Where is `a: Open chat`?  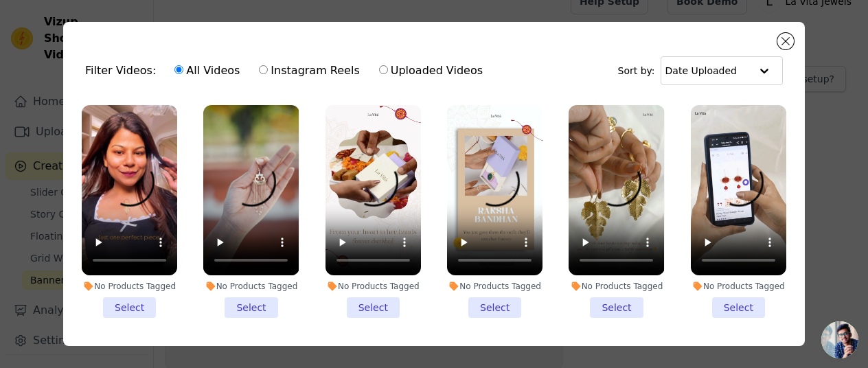 a: Open chat is located at coordinates (840, 340).